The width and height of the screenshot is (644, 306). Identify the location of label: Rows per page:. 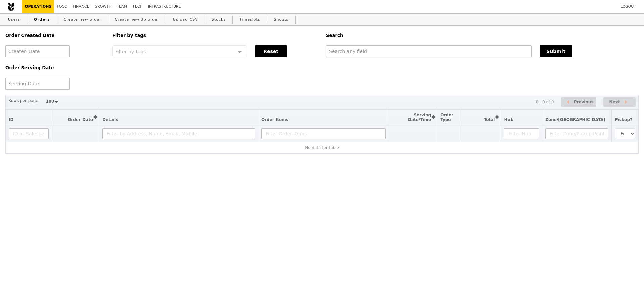
(24, 101).